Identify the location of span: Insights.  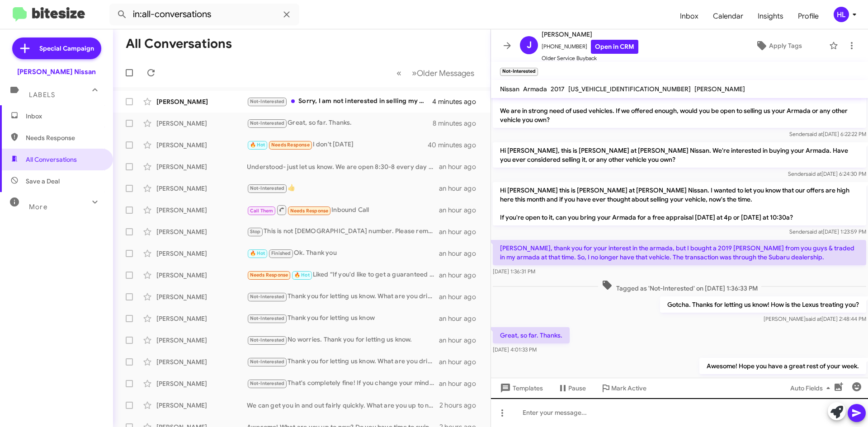
(770, 16).